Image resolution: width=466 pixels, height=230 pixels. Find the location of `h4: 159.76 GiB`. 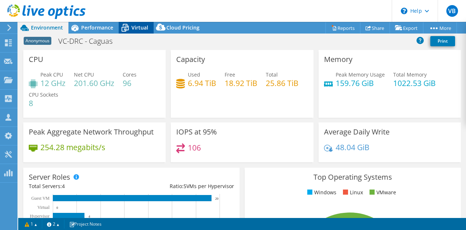

h4: 159.76 GiB is located at coordinates (360, 83).